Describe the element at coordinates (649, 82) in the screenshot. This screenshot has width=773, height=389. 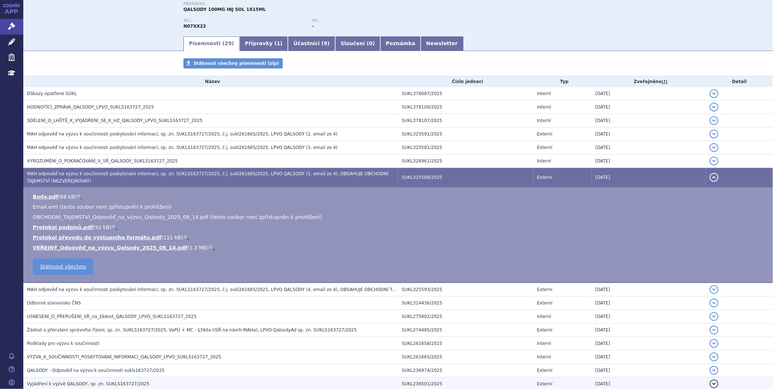
I see `th: Zveřejněno` at that location.